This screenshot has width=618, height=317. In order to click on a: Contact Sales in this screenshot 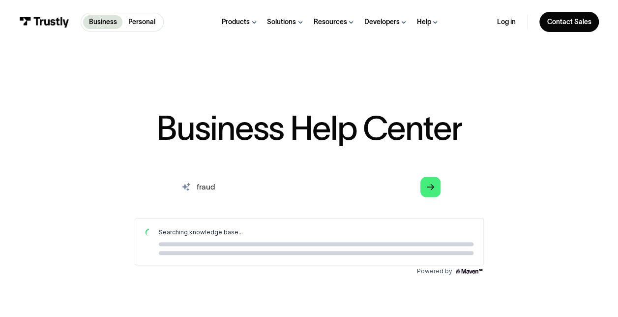, I will do `click(569, 22)`.